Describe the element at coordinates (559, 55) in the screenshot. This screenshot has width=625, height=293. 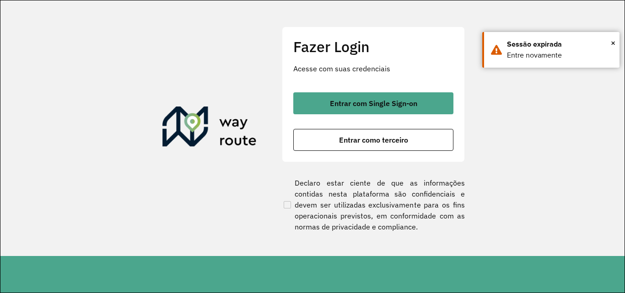
I see `div: Entre novamente` at that location.